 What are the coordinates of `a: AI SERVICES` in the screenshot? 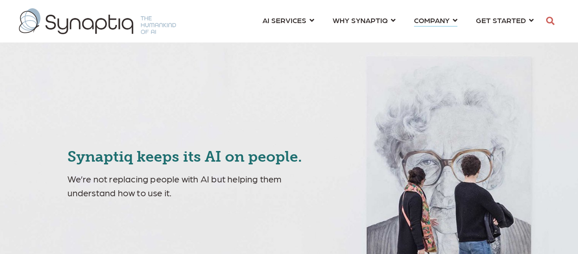 It's located at (288, 20).